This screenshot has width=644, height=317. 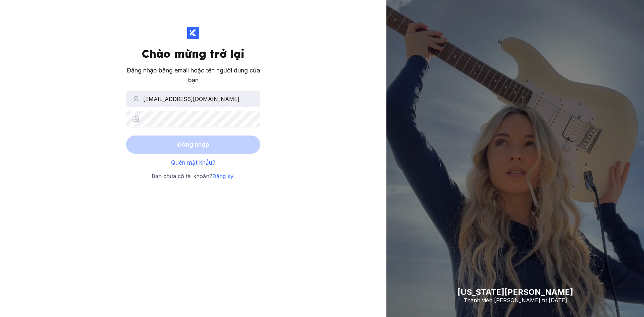 I want to click on font: Đăng ký, so click(x=222, y=176).